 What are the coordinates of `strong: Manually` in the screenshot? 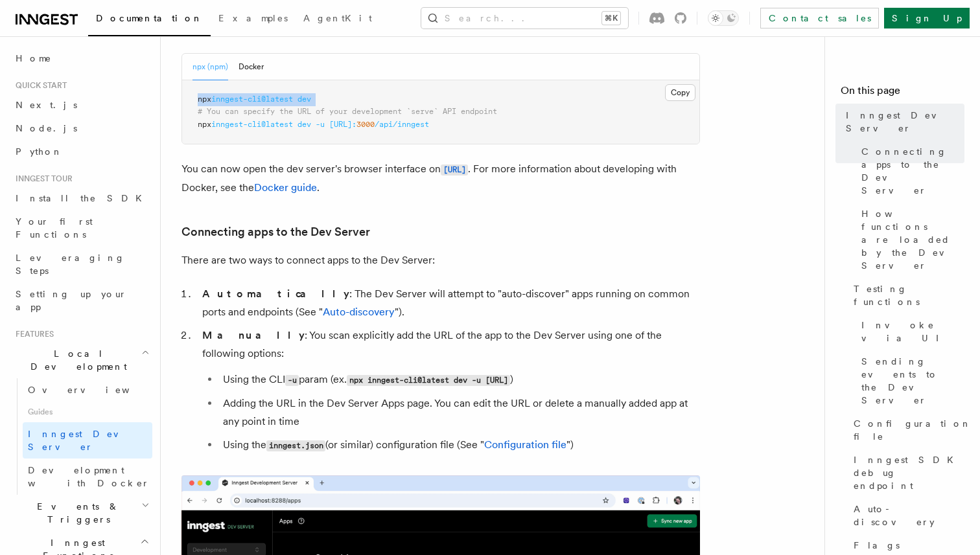 It's located at (254, 335).